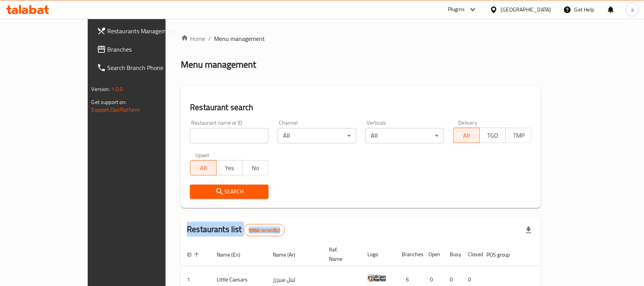 This screenshot has width=644, height=286. What do you see at coordinates (264, 230) in the screenshot?
I see `span: 9966 record(s)` at bounding box center [264, 230].